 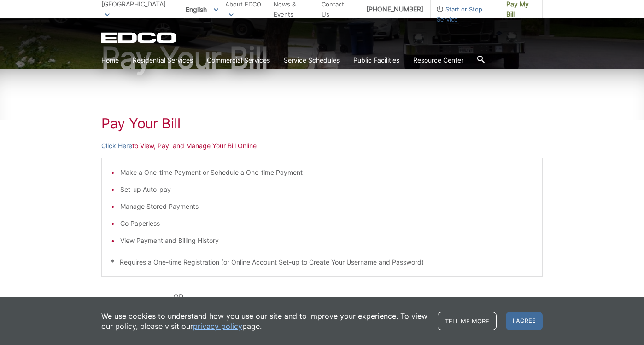 What do you see at coordinates (140, 38) in the screenshot?
I see `a: EDCD logo. Return to the homepage.` at bounding box center [140, 38].